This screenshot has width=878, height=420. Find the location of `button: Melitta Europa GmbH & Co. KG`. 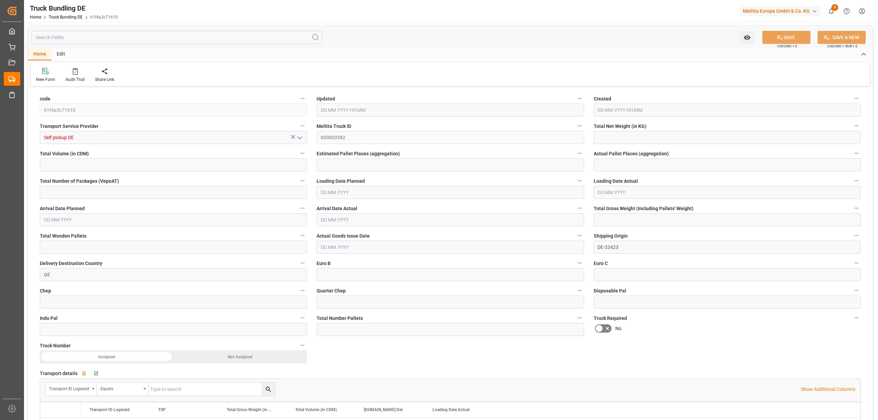

button: Melitta Europa GmbH & Co. KG is located at coordinates (781, 11).